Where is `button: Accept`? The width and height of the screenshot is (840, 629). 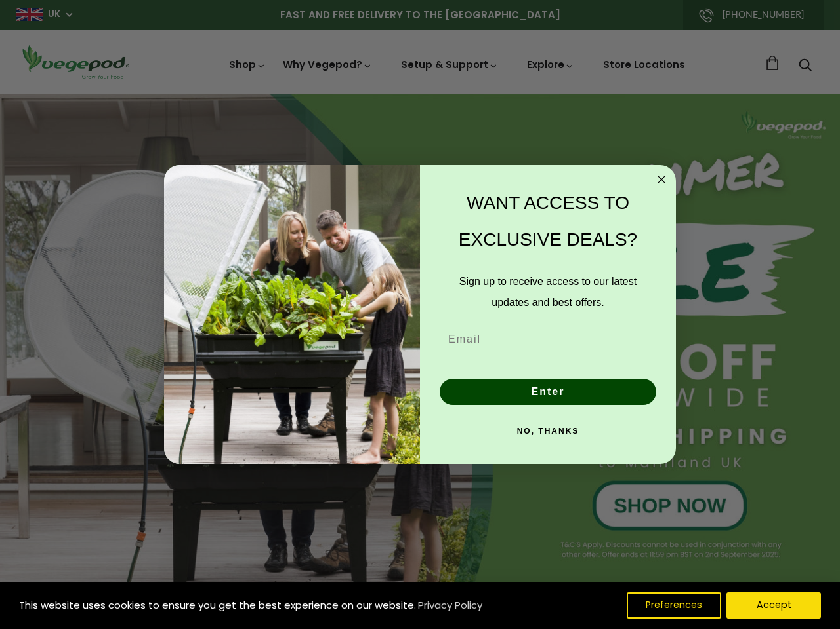 button: Accept is located at coordinates (773, 606).